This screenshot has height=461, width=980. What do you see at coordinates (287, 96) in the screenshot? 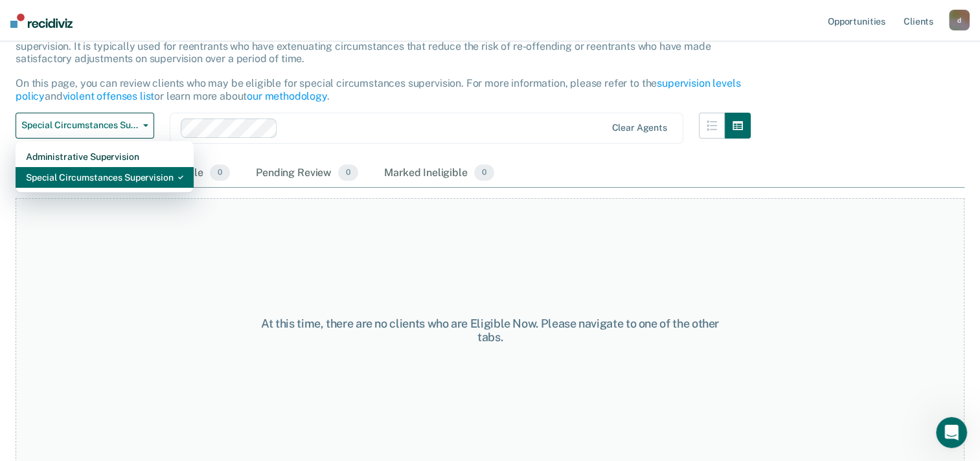
I see `a: our methodology` at bounding box center [287, 96].